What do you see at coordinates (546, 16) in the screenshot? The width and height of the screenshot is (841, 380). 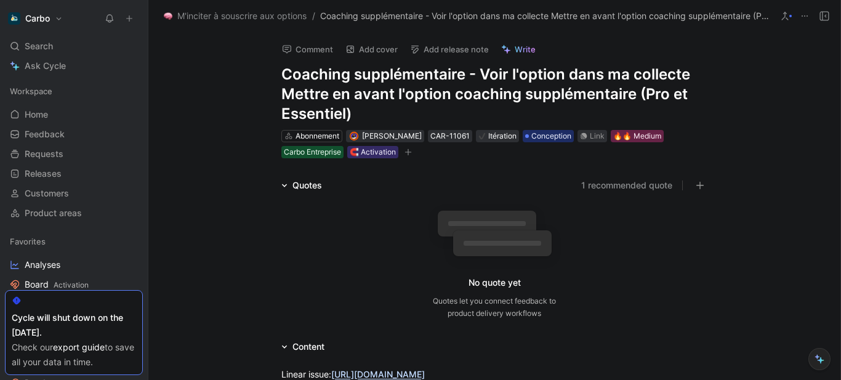 I see `span: Coaching supplémentaire - Voir l'option dans ma collecte Mettre en avant l'option coaching supplé...` at bounding box center [546, 16].